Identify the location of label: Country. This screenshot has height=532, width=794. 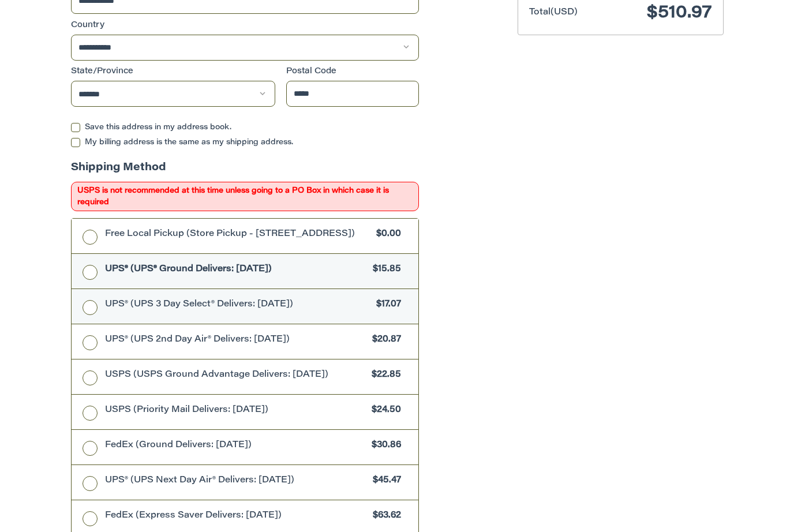
(245, 25).